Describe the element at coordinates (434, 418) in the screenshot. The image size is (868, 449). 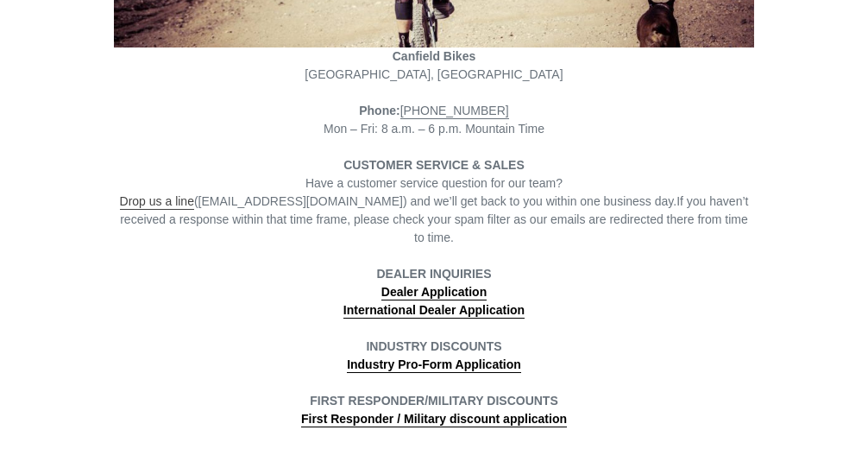
I see `strong: First Responder / Military discount application` at that location.